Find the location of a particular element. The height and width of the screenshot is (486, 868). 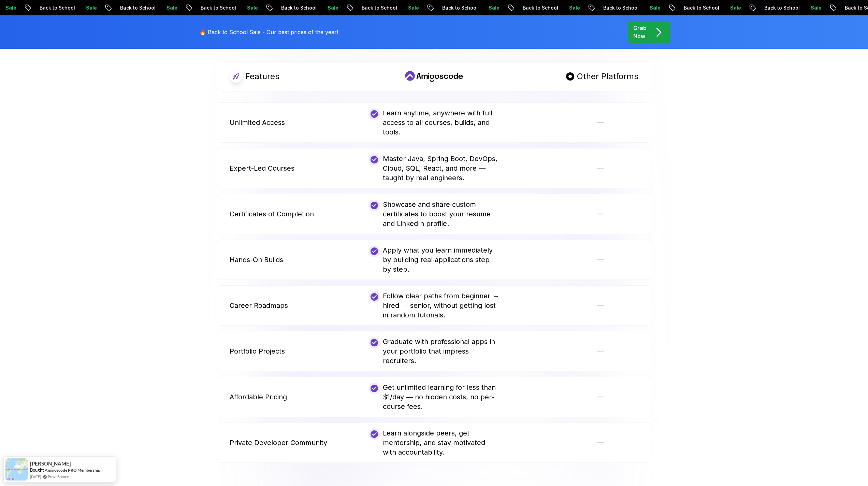

p: Unlimited Access is located at coordinates (257, 123).